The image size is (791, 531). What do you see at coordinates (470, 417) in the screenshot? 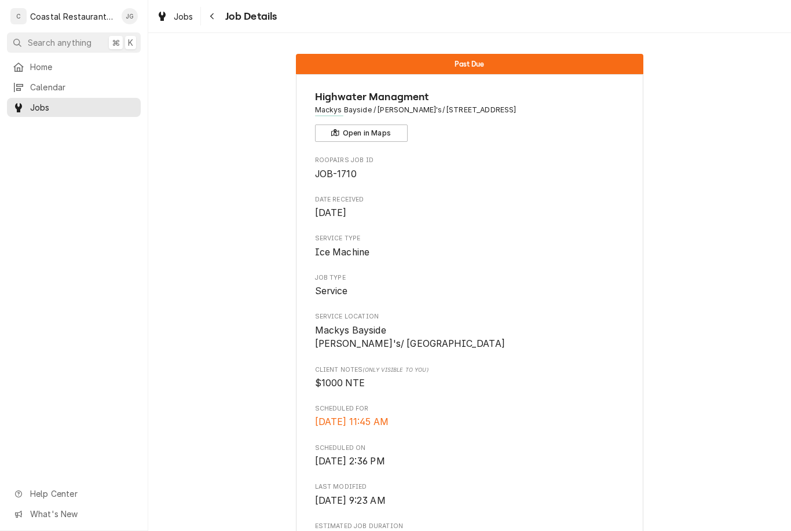
I see `div: Scheduled For` at bounding box center [470, 417].